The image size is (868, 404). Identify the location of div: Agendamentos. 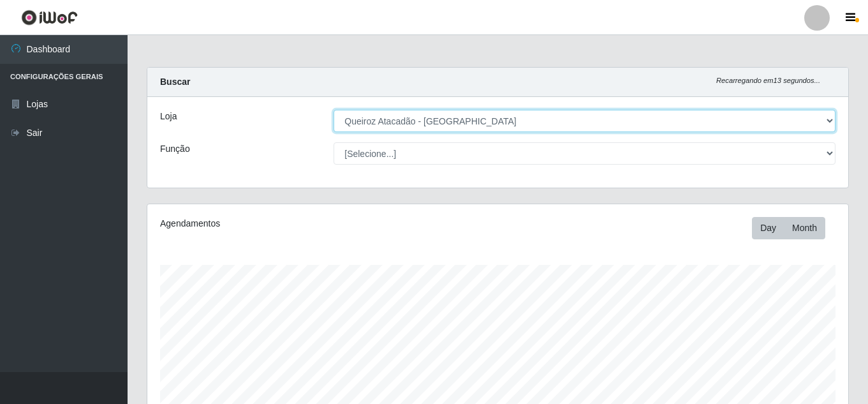
(296, 224).